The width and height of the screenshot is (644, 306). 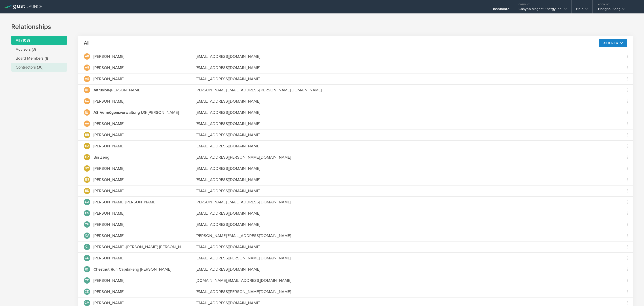 What do you see at coordinates (87, 213) in the screenshot?
I see `span: CS` at bounding box center [87, 213].